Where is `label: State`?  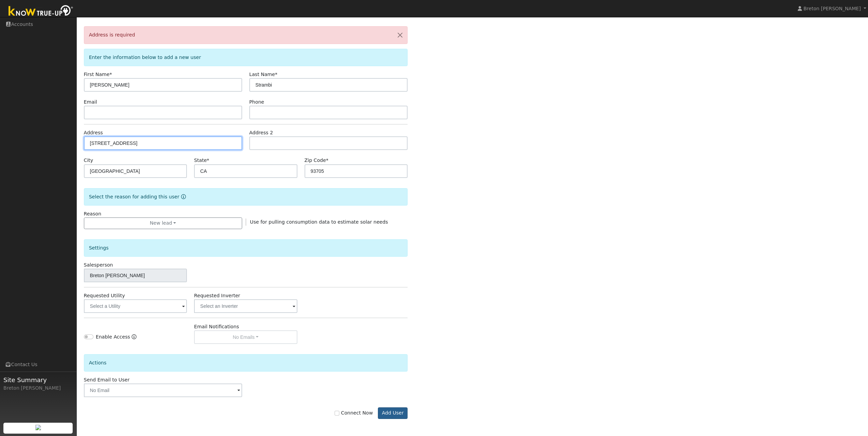 label: State is located at coordinates (201, 161).